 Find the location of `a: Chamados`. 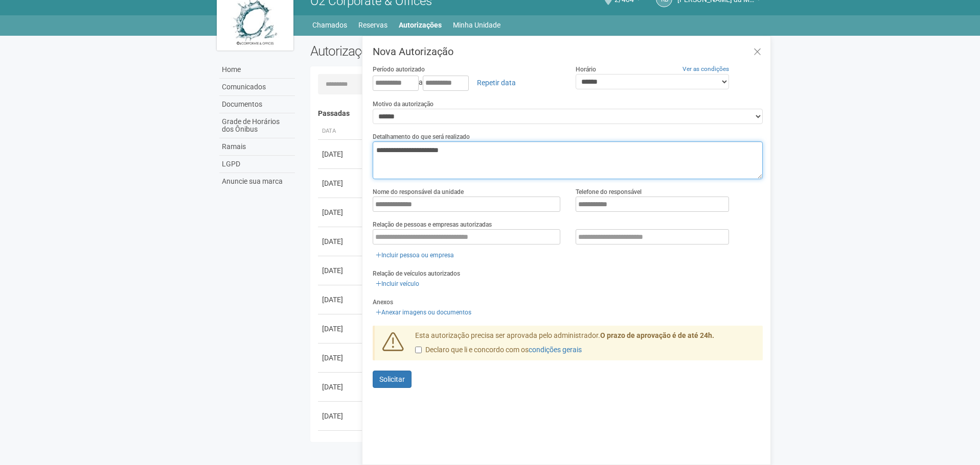

a: Chamados is located at coordinates (329, 25).